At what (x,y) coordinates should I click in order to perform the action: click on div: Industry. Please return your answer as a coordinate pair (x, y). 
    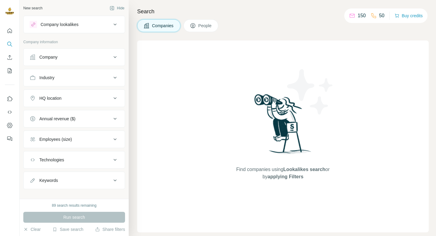
    Looking at the image, I should click on (47, 78).